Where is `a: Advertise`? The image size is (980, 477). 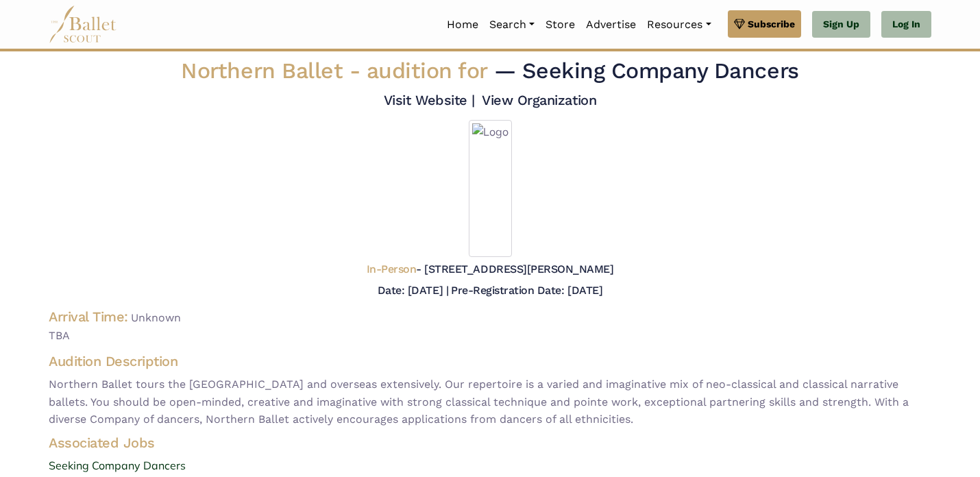 a: Advertise is located at coordinates (610, 25).